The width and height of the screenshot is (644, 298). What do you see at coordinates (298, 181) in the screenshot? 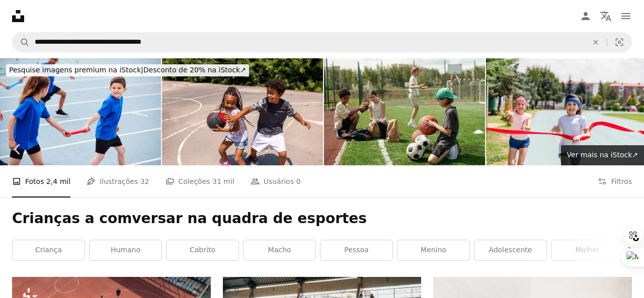
I see `span: 0` at bounding box center [298, 181].